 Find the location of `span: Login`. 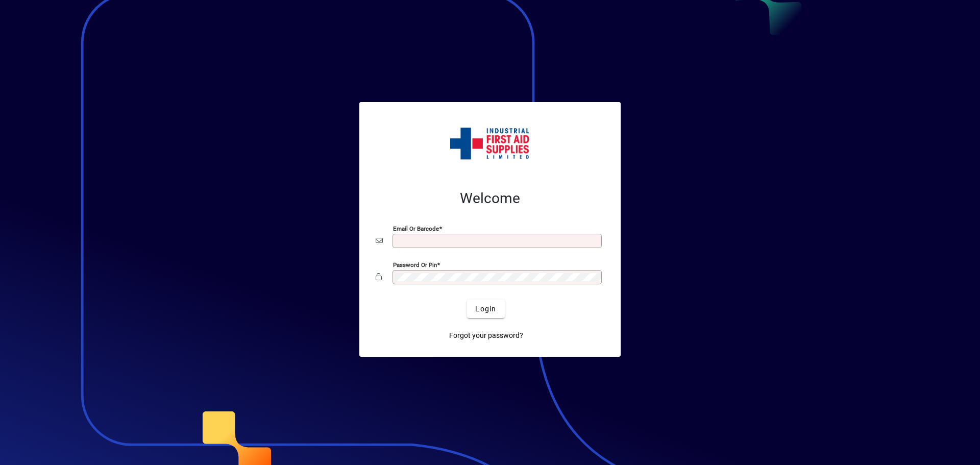

span: Login is located at coordinates (485, 309).